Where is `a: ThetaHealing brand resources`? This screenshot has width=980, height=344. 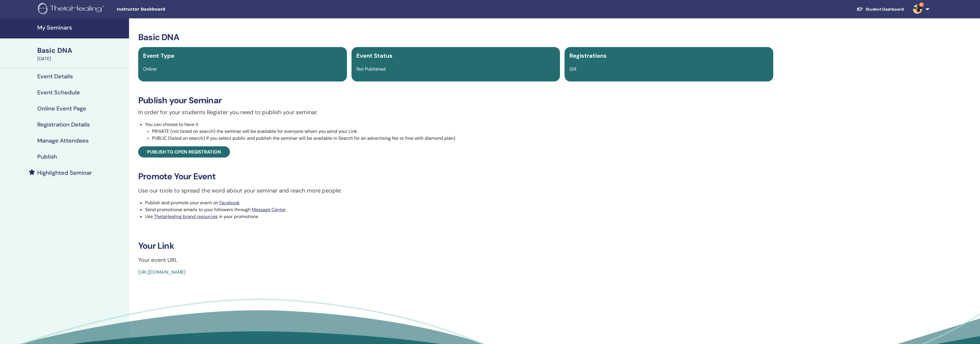 a: ThetaHealing brand resources is located at coordinates (186, 216).